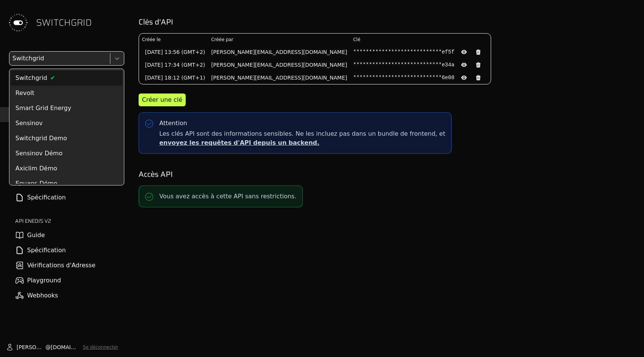 The image size is (644, 357). What do you see at coordinates (67, 138) in the screenshot?
I see `div: Switchgrid Demo` at bounding box center [67, 138].